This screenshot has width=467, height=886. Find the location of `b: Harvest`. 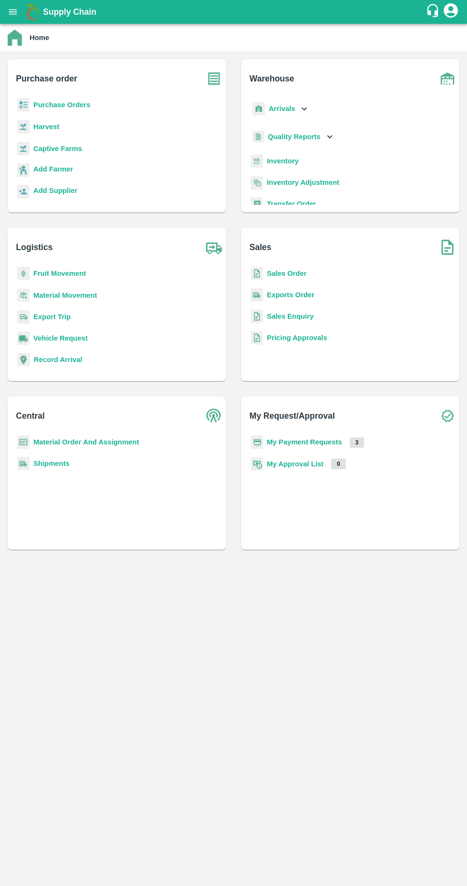

b: Harvest is located at coordinates (46, 127).